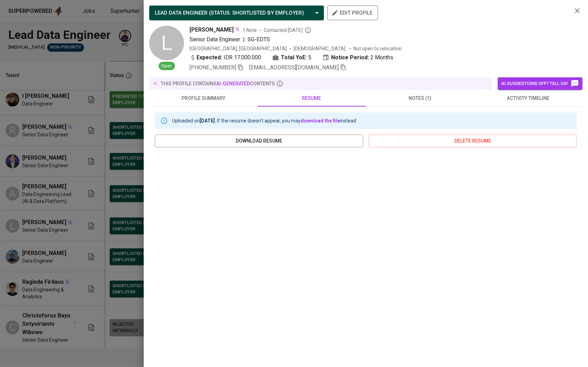  What do you see at coordinates (353, 13) in the screenshot?
I see `button: edit profile` at bounding box center [353, 13].